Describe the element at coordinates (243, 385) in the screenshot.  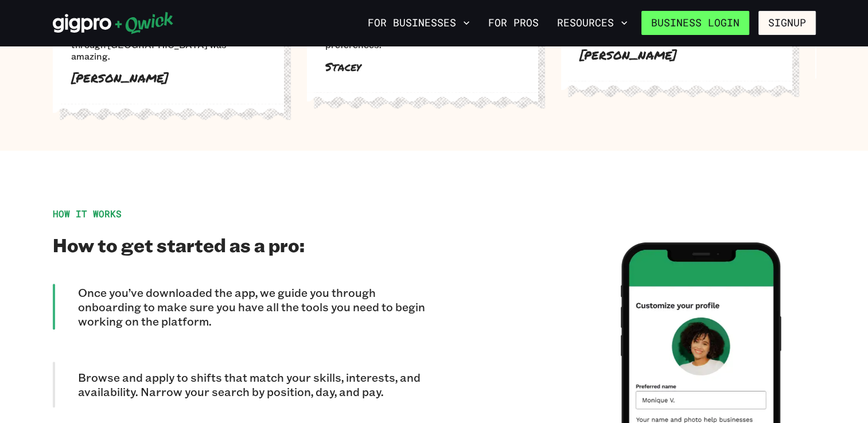
I see `div: Browse and apply to shifts that match your skills, interests, and availability. Narrow your searc...` at that location.